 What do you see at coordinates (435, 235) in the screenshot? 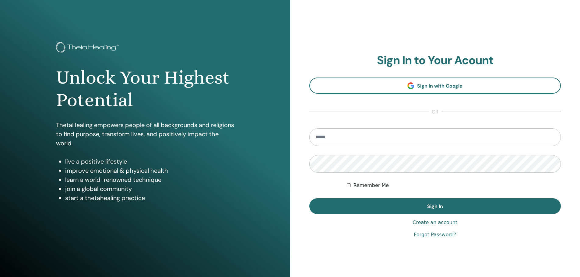
I see `a: Forgot Password?` at bounding box center [435, 235].